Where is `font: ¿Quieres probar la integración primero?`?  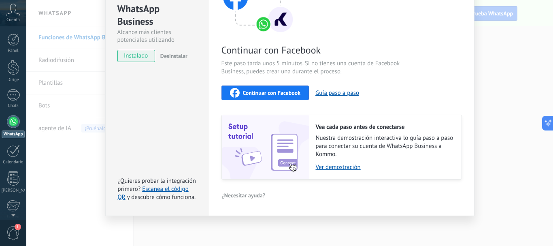
font: ¿Quieres probar la integración primero? is located at coordinates (157, 184).